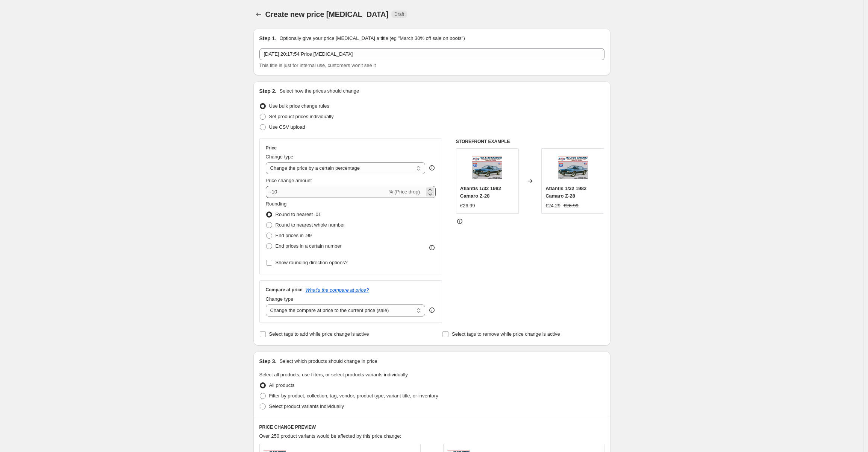  What do you see at coordinates (404, 192) in the screenshot?
I see `span: % (Price drop)` at bounding box center [404, 192].